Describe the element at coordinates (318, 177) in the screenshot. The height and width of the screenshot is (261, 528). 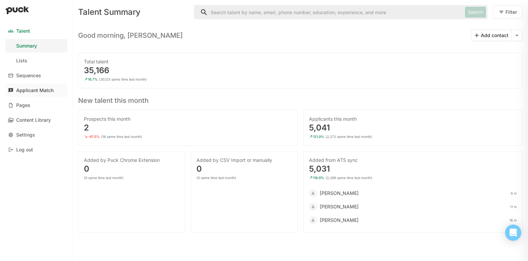
I see `div: 119.9%` at that location.